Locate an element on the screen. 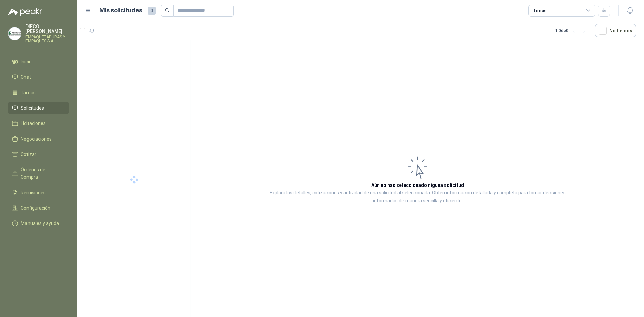 The image size is (644, 317). img: Company Logo is located at coordinates (15, 33).